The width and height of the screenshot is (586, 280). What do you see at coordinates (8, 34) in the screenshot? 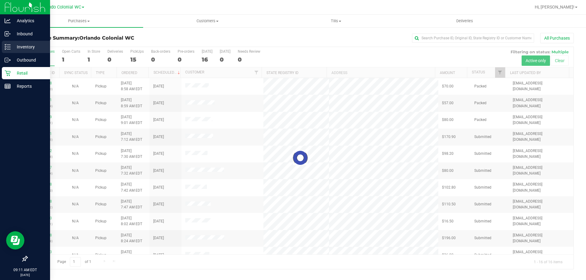
I see `inline-svg: Inbound` at bounding box center [8, 34].